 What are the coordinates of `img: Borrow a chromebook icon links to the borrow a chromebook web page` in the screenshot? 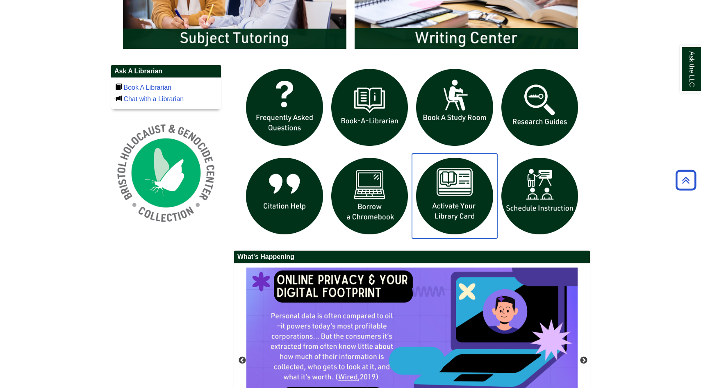 It's located at (370, 196).